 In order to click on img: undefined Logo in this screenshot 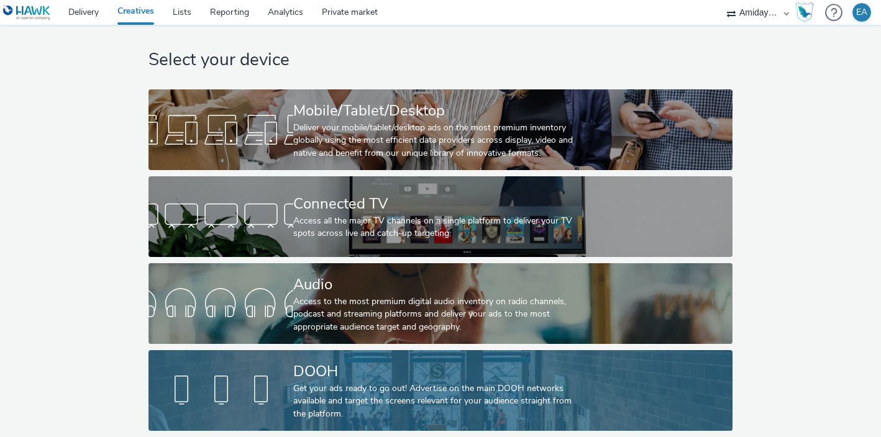, I will do `click(27, 12)`.